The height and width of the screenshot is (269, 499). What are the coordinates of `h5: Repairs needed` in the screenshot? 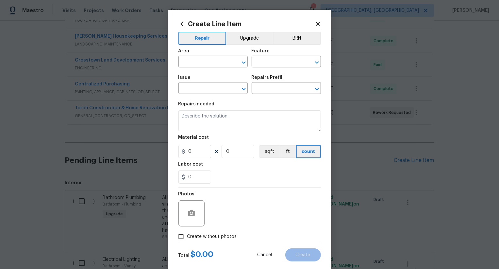 It's located at (196, 104).